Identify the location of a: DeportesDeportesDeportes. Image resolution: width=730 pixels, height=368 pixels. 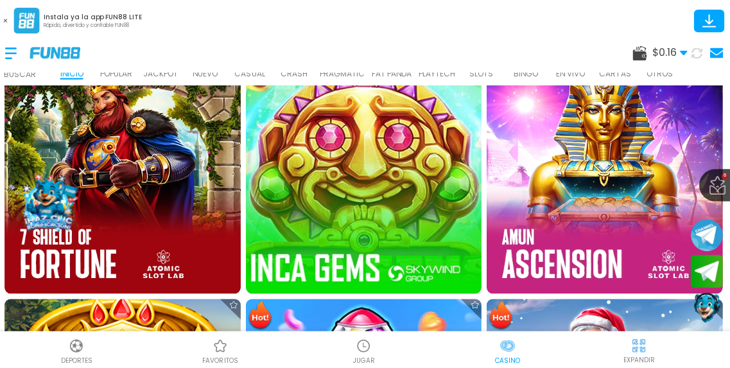
(79, 349).